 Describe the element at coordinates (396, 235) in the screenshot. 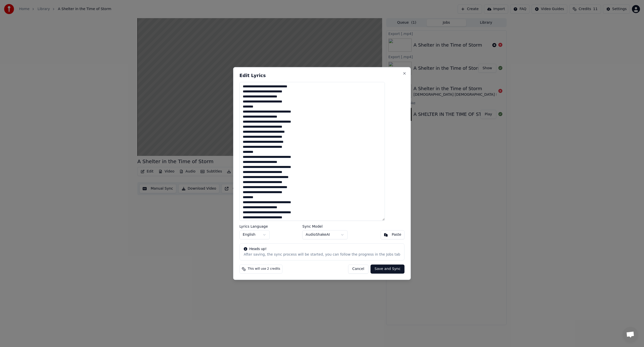

I see `div: Paste` at that location.